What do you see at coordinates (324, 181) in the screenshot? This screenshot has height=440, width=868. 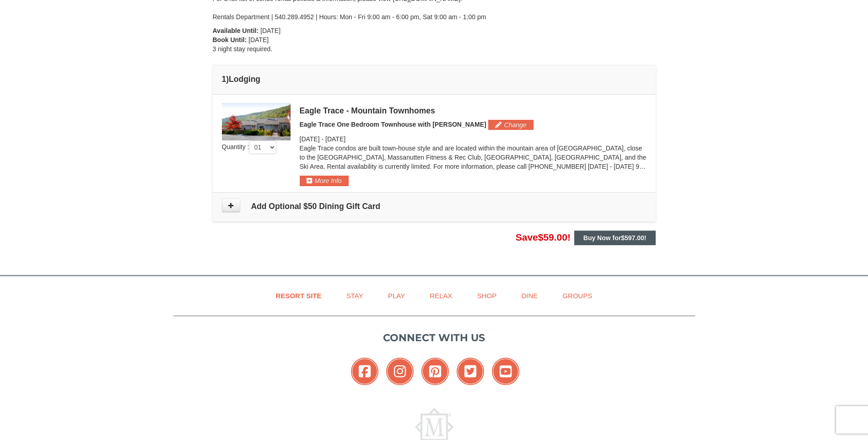 I see `button: More Info` at bounding box center [324, 181].